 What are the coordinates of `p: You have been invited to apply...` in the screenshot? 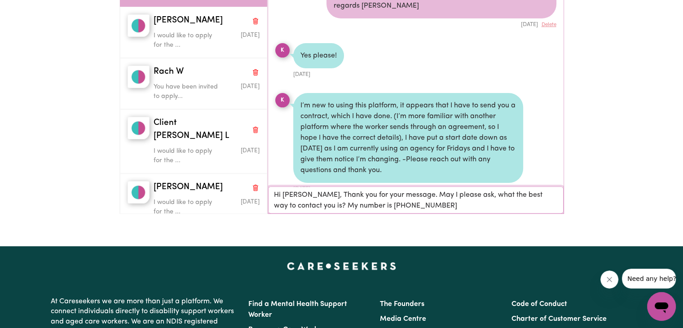 It's located at (189, 92).